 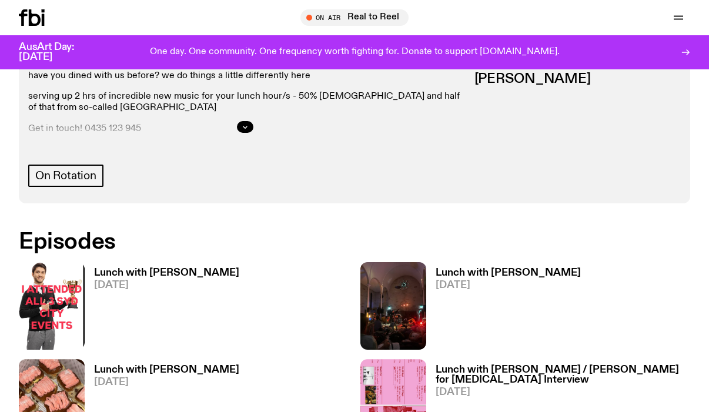 What do you see at coordinates (241, 242) in the screenshot?
I see `h2: Episodes` at bounding box center [241, 242].